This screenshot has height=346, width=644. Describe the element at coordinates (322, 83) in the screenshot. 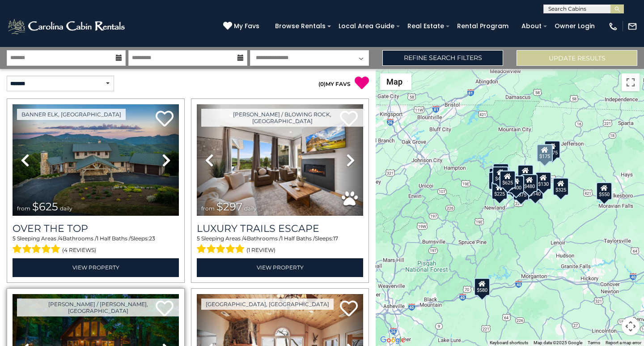

I see `span: 0` at that location.